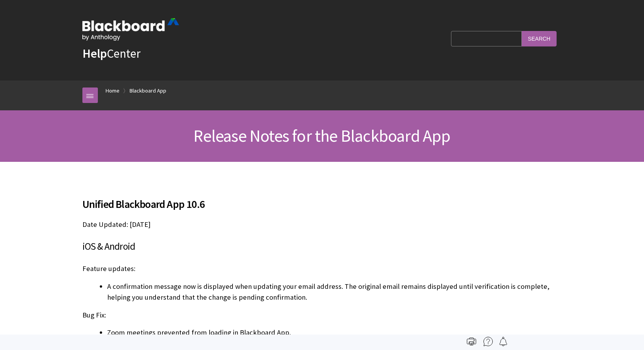  I want to click on input: Search, so click(540, 38).